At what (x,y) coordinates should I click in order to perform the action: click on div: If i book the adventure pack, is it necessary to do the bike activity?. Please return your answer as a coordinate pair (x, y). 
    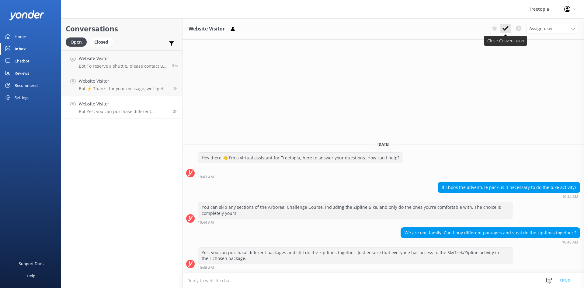
    Looking at the image, I should click on (509, 187).